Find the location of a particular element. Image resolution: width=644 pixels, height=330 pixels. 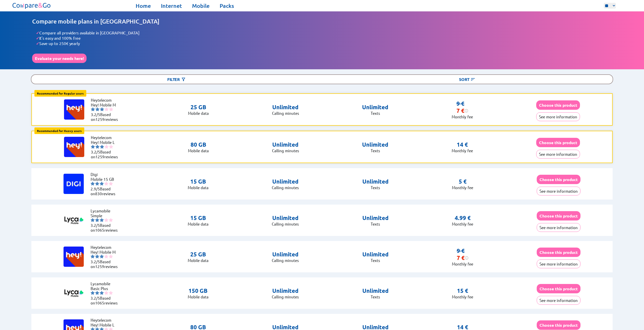

p: 5 € is located at coordinates (463, 182).